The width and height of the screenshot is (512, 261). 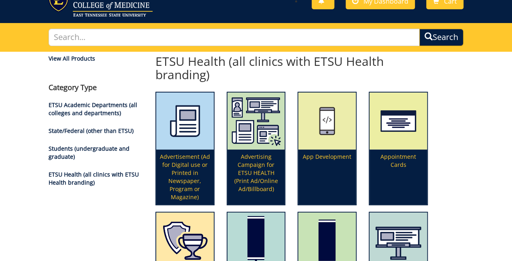 What do you see at coordinates (441, 37) in the screenshot?
I see `button: Search` at bounding box center [441, 37].